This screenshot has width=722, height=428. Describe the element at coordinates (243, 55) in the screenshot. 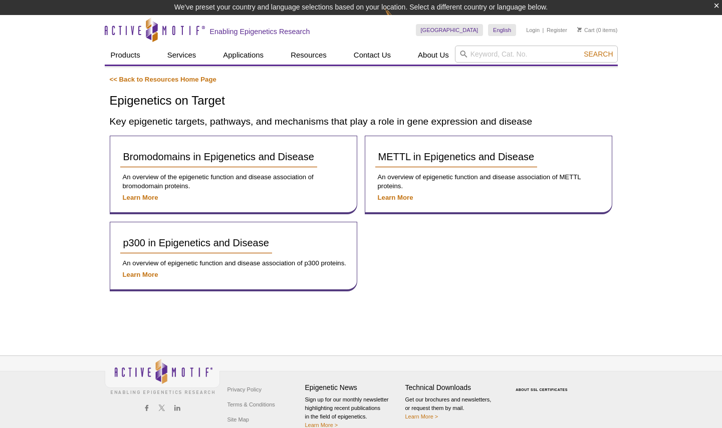

I see `a: Applications` at that location.